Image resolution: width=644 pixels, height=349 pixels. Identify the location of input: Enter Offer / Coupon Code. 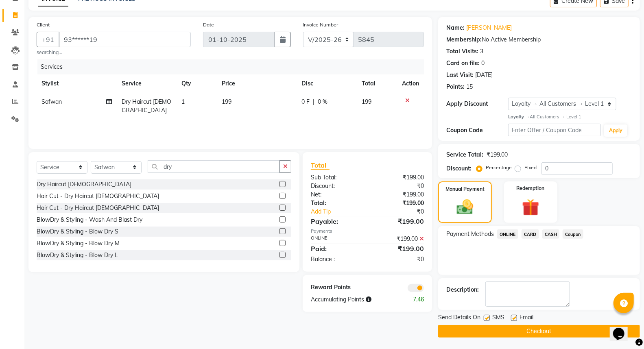
(554, 130).